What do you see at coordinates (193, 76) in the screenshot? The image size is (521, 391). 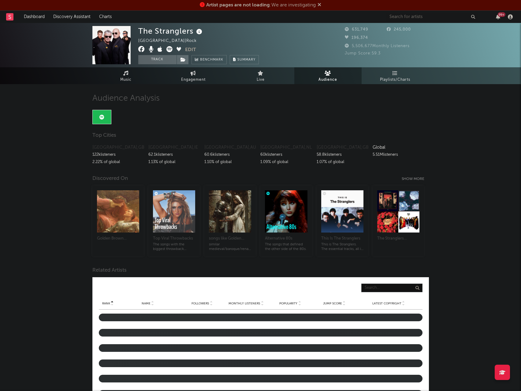 I see `a: Engagement` at bounding box center [193, 76].